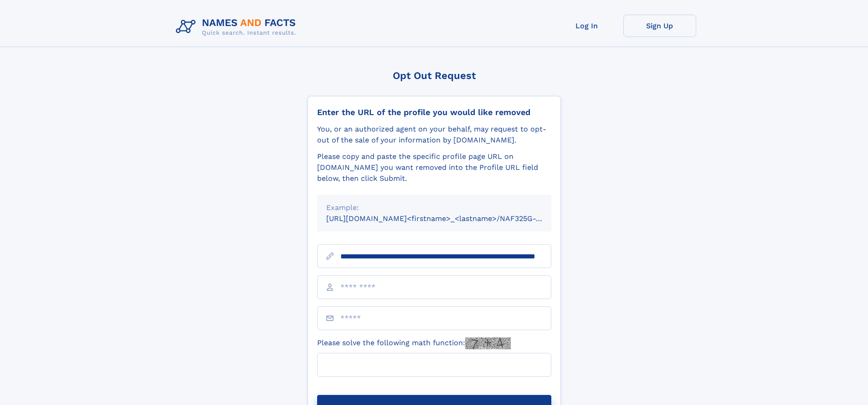 This screenshot has height=405, width=868. What do you see at coordinates (587, 25) in the screenshot?
I see `a: Log In` at bounding box center [587, 25].